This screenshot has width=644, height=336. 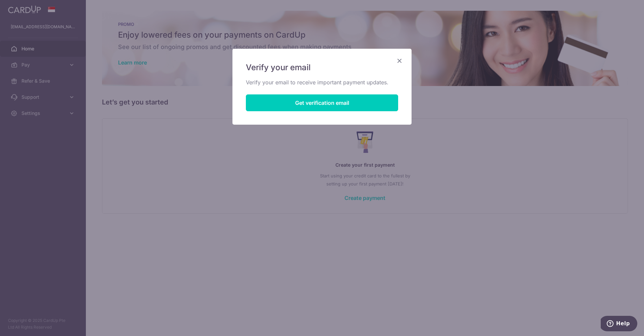 I want to click on span: Help, so click(x=22, y=8).